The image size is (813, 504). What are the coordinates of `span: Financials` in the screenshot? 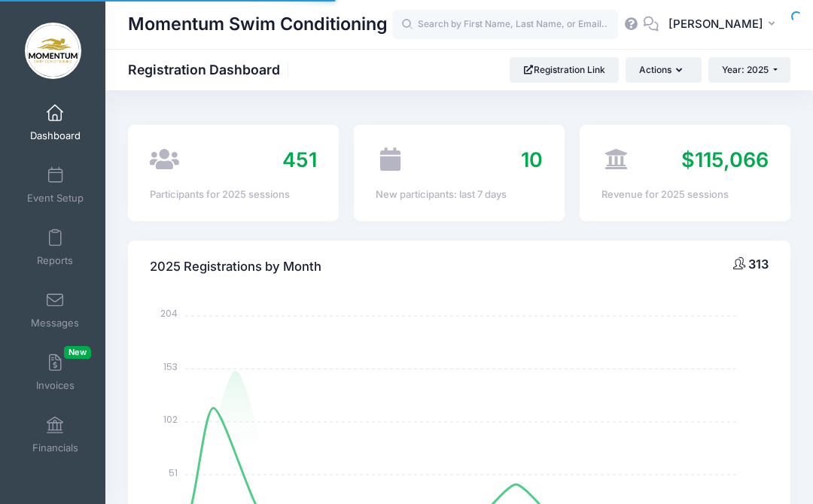 It's located at (55, 448).